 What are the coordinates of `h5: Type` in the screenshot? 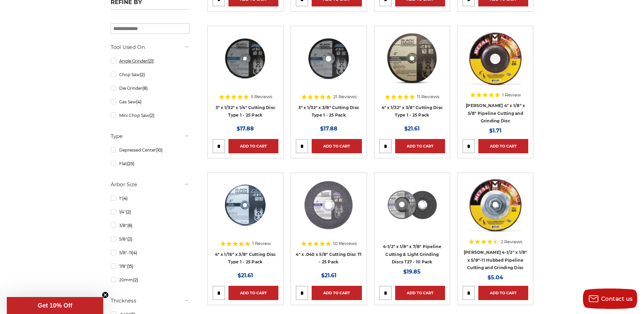 It's located at (150, 136).